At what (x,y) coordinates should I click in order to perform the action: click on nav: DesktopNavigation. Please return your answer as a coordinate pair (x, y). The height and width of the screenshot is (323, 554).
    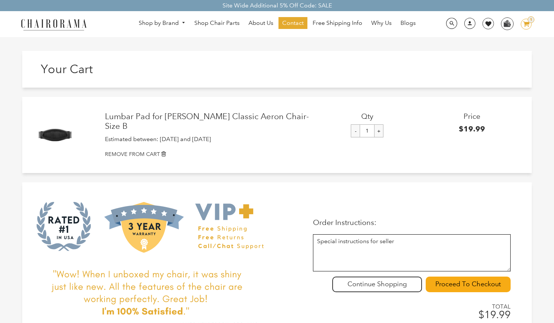
    Looking at the image, I should click on (278, 24).